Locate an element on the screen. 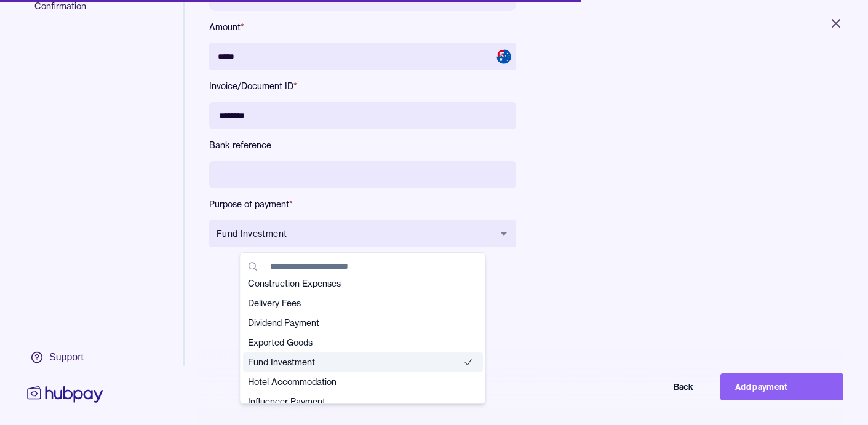 Image resolution: width=868 pixels, height=425 pixels. span: Dividend Payment is located at coordinates (356, 323).